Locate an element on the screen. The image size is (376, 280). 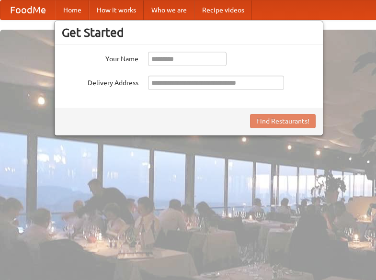
label: Your Name is located at coordinates (100, 58).